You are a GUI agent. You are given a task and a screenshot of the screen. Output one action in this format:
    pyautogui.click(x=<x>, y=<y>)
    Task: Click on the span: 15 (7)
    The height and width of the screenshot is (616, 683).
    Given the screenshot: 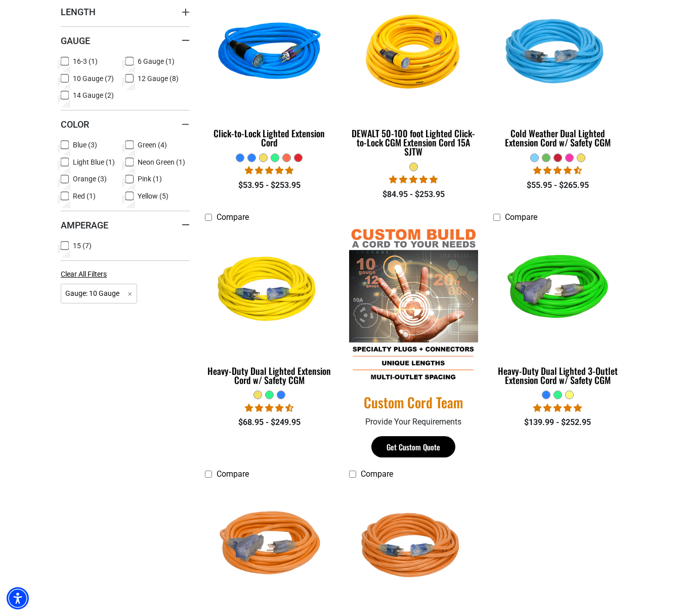 What is the action you would take?
    pyautogui.click(x=82, y=246)
    